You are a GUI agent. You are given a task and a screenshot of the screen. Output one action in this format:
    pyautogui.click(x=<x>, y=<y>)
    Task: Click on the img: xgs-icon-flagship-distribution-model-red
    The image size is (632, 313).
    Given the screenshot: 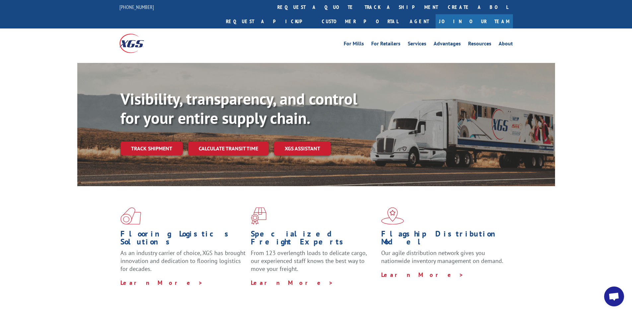 What is the action you would take?
    pyautogui.click(x=392, y=216)
    